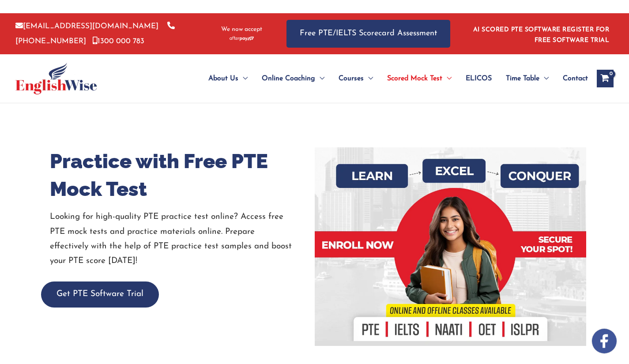 Image resolution: width=629 pixels, height=364 pixels. I want to click on span: About Us, so click(224, 78).